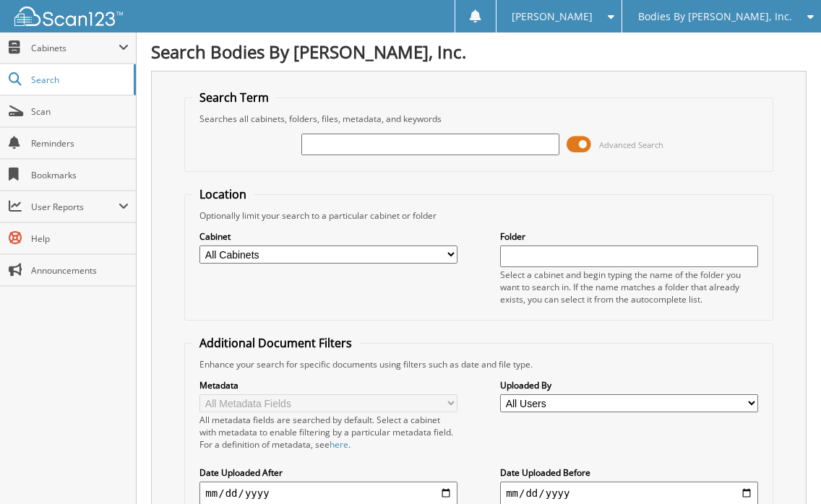 The height and width of the screenshot is (504, 821). What do you see at coordinates (79, 80) in the screenshot?
I see `span: Search` at bounding box center [79, 80].